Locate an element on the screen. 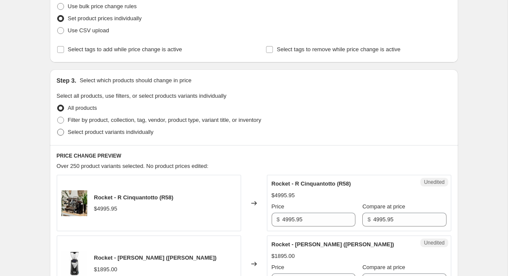 Image resolution: width=508 pixels, height=276 pixels. h6: PRICE CHANGE PREVIEW is located at coordinates (254, 156).